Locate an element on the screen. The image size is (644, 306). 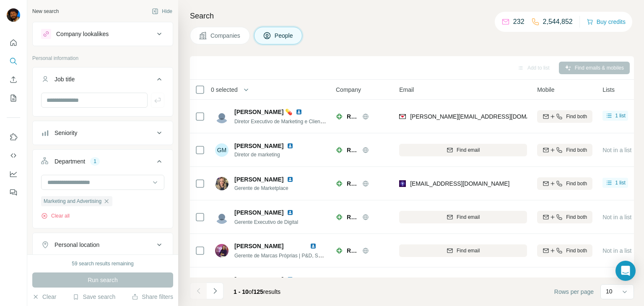
button: Personal location is located at coordinates (103, 245).